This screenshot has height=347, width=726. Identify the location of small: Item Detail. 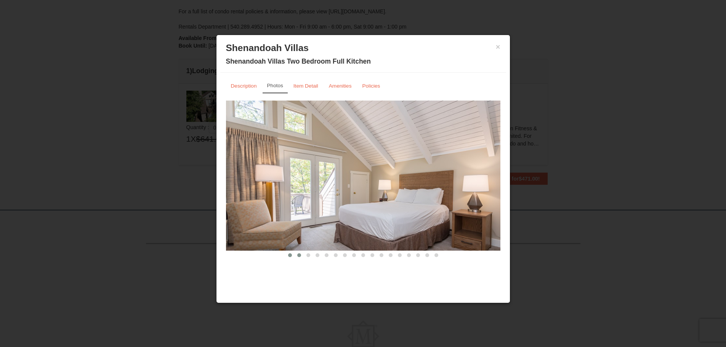
(306, 86).